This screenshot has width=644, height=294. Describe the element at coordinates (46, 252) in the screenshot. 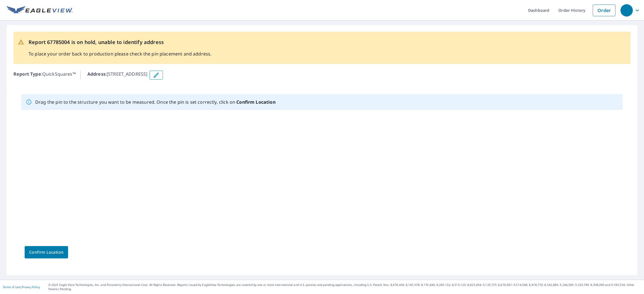

I see `button: Confirm Location` at that location.